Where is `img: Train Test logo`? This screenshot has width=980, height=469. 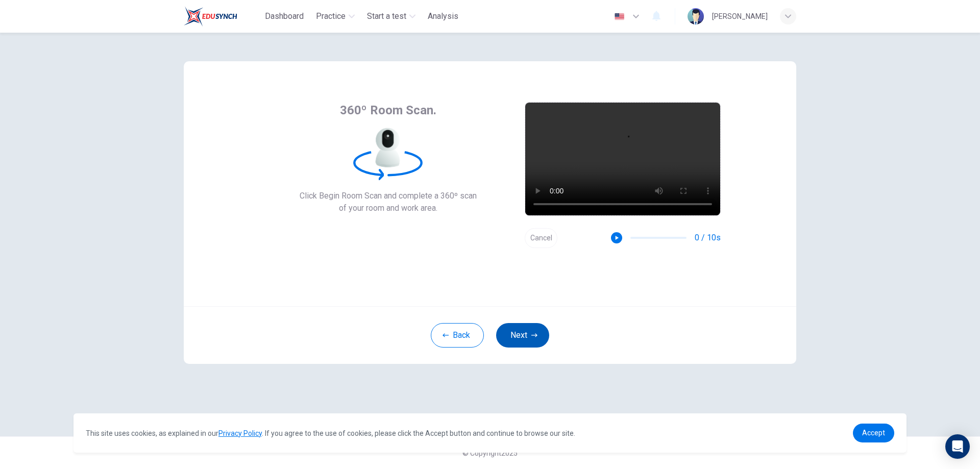 img: Train Test logo is located at coordinates (210, 16).